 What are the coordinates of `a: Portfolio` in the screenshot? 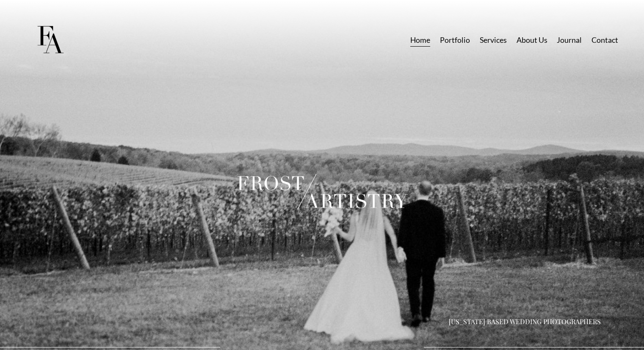 It's located at (455, 40).